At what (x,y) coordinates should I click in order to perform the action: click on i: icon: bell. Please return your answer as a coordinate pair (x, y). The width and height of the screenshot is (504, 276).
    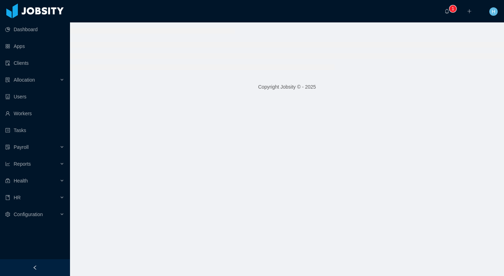
    Looking at the image, I should click on (447, 11).